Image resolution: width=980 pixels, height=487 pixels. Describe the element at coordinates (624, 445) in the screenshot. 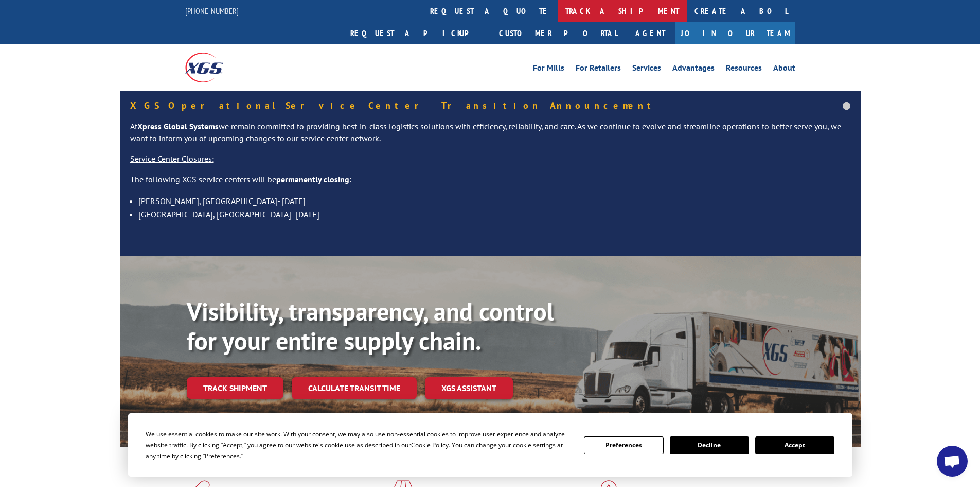

I see `button: Preferences` at that location.